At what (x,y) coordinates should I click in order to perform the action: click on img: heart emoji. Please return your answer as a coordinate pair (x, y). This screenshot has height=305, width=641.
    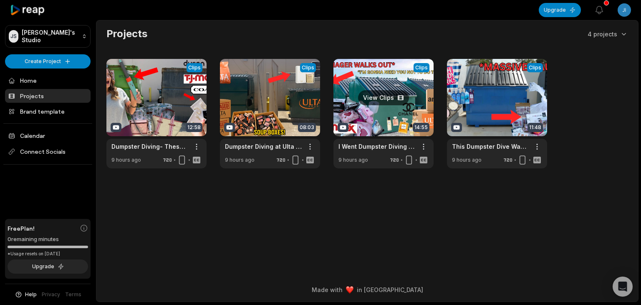
    Looking at the image, I should click on (350, 290).